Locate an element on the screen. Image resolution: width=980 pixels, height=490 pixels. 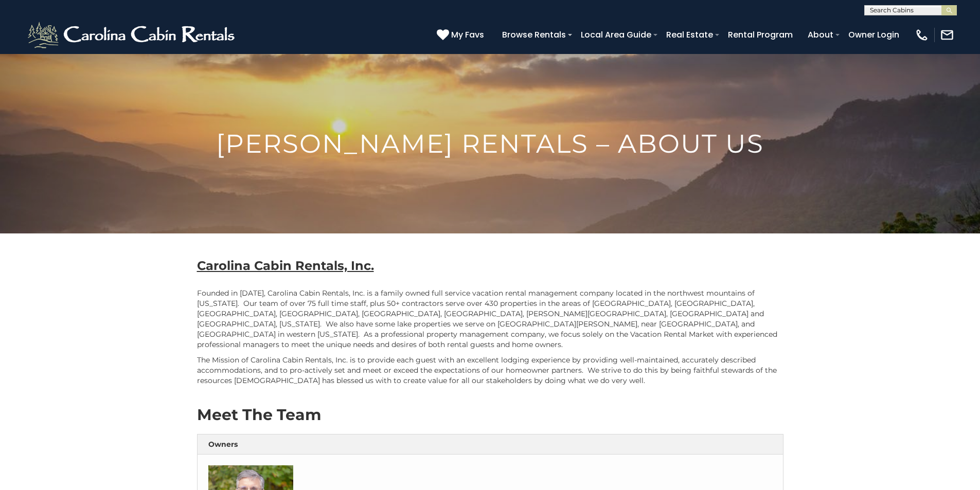
a: Real Estate is located at coordinates (689, 34).